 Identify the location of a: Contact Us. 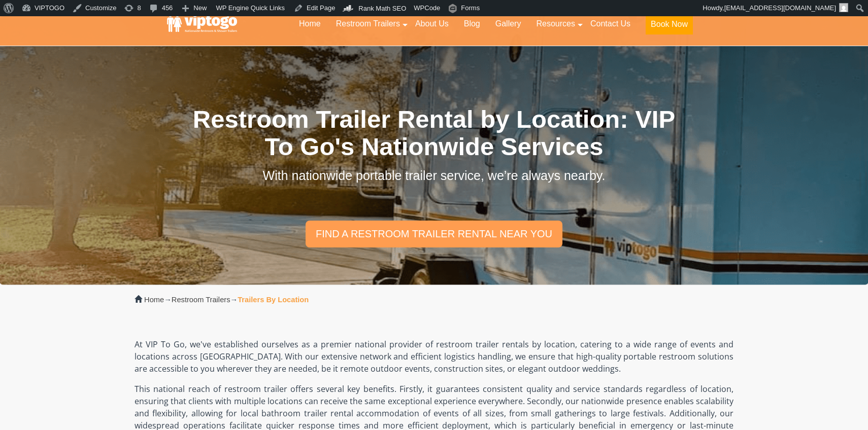
(610, 24).